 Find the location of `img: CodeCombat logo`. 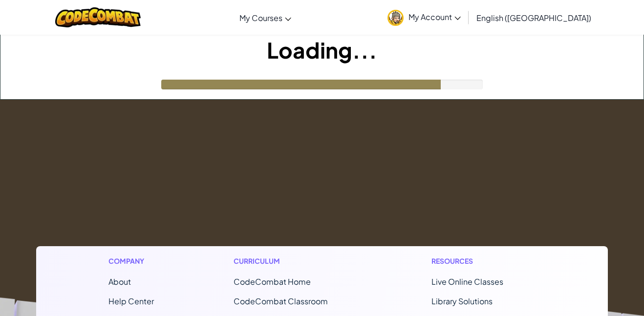

img: CodeCombat logo is located at coordinates (97, 17).